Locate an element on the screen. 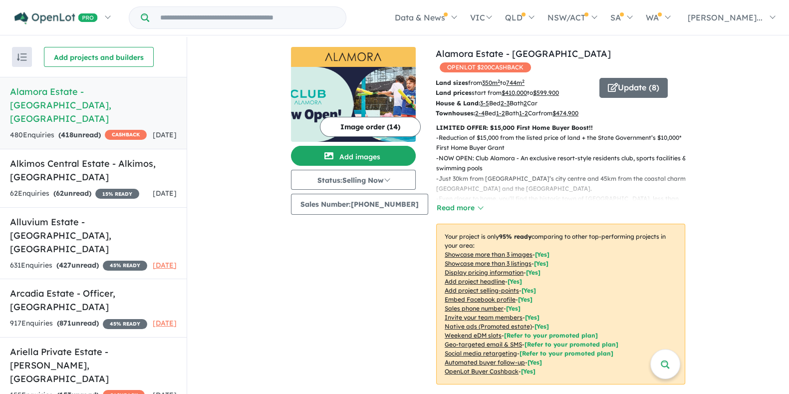 The width and height of the screenshot is (789, 394). u: Weekend eDM slots is located at coordinates (473, 335).